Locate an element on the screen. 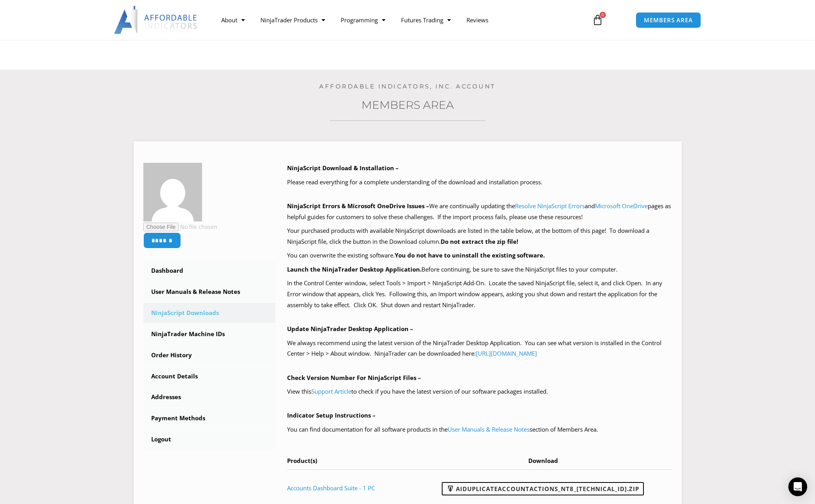 Image resolution: width=815 pixels, height=504 pixels. a: Logout is located at coordinates (210, 439).